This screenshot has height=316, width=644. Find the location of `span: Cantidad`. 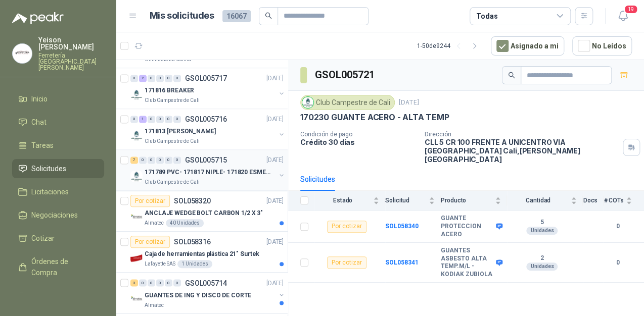

span: Cantidad is located at coordinates (538, 200).